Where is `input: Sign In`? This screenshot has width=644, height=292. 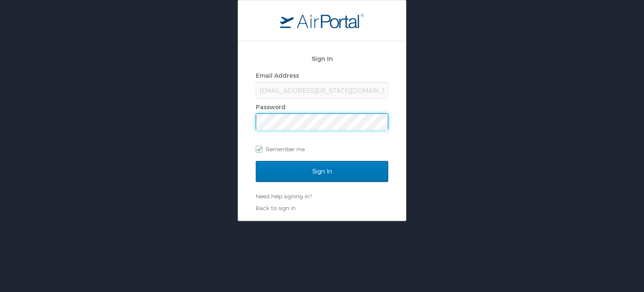 input: Sign In is located at coordinates (322, 171).